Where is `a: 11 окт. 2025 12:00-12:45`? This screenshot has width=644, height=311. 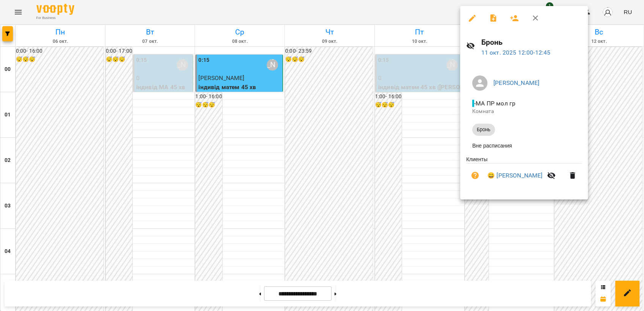 a: 11 окт. 2025 12:00-12:45 is located at coordinates (516, 52).